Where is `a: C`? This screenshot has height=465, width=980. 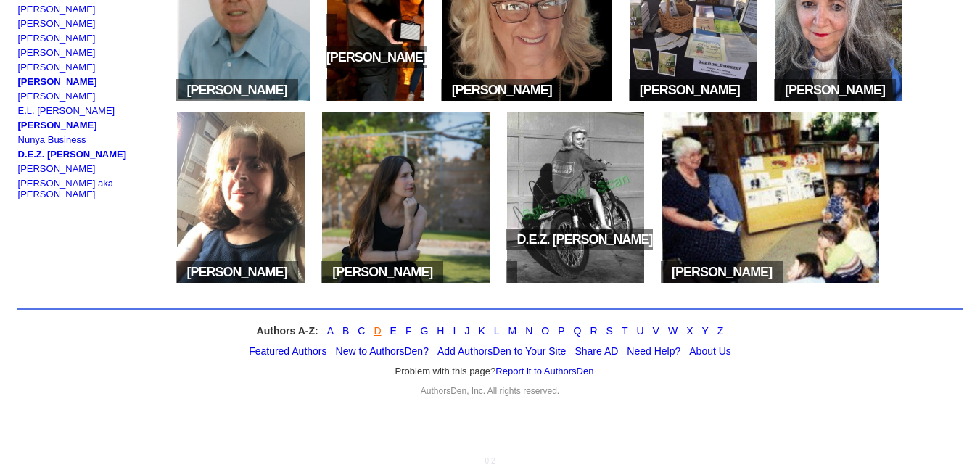 a: C is located at coordinates (361, 331).